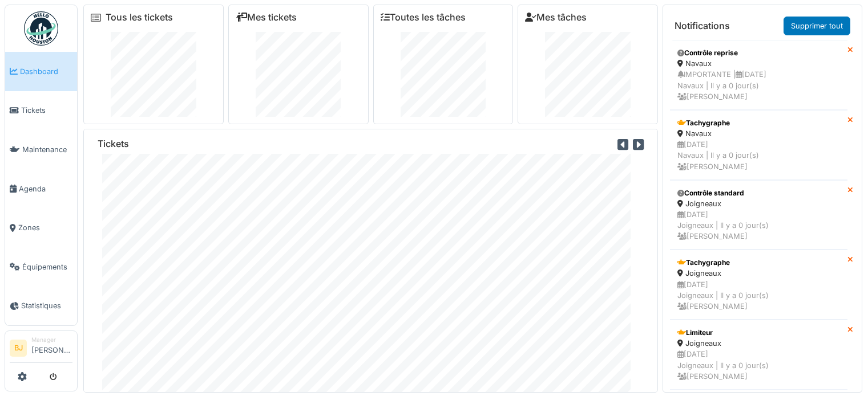  I want to click on span: Maintenance, so click(47, 150).